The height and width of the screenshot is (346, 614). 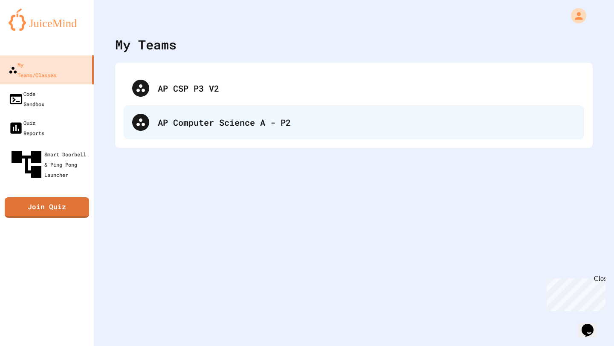 What do you see at coordinates (575, 16) in the screenshot?
I see `div: My Account` at bounding box center [575, 16].